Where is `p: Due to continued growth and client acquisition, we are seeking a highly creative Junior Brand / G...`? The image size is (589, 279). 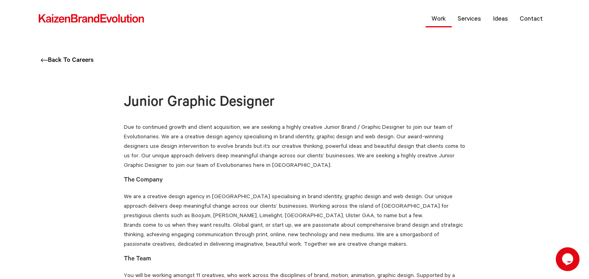
p: Due to continued growth and client acquisition, we are seeking a highly creative Junior Brand / G... is located at coordinates (294, 146).